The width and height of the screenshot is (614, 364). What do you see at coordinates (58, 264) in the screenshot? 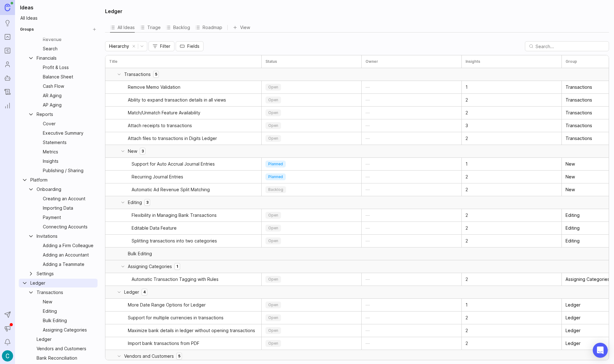
I see `a: Adding a TeammateGroup settings` at bounding box center [58, 264].